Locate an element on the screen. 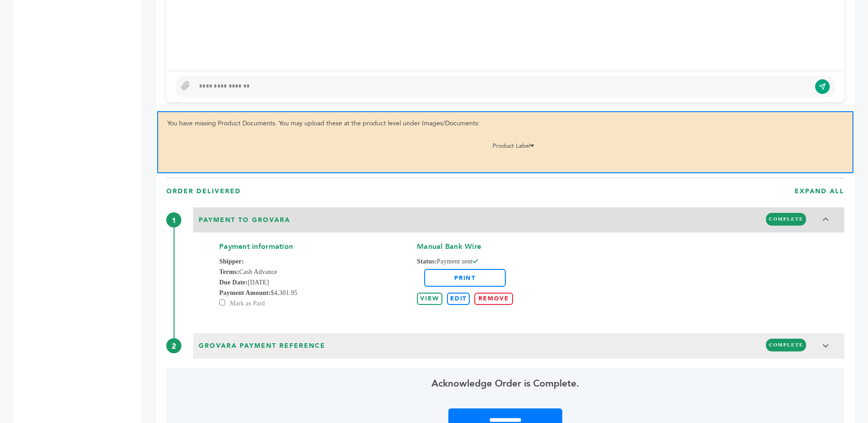 This screenshot has height=423, width=868. span: Acknowledge Order is Complete. is located at coordinates (506, 384).